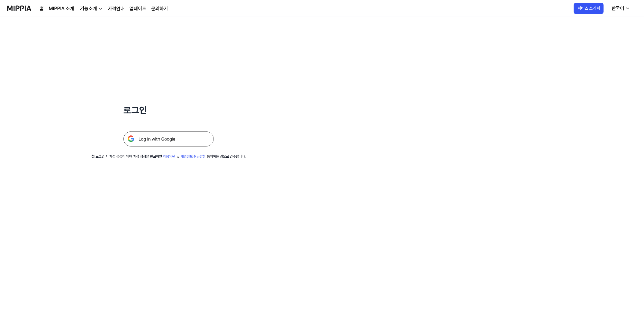 This screenshot has width=644, height=336. I want to click on img: 구글 로그인 버튼, so click(169, 139).